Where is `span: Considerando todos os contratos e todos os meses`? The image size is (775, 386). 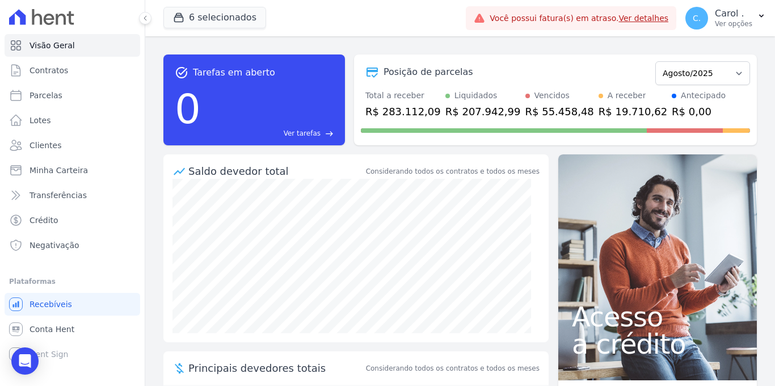 span: Considerando todos os contratos e todos os meses is located at coordinates (453, 368).